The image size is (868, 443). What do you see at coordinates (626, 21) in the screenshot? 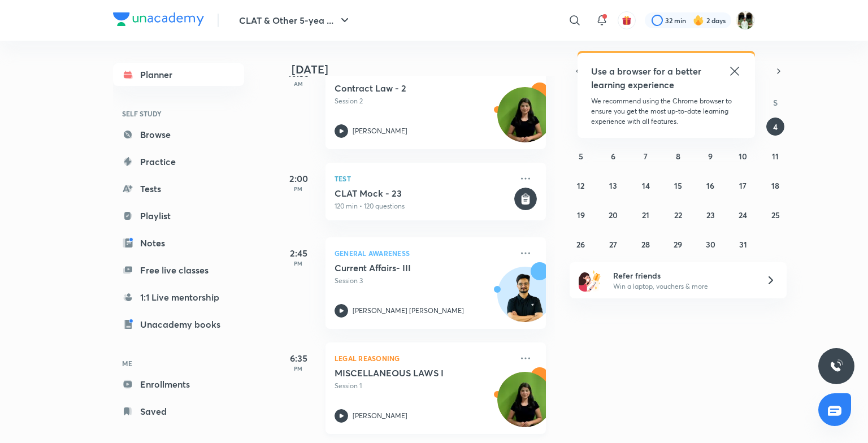
I see `img: avatar` at bounding box center [626, 21].